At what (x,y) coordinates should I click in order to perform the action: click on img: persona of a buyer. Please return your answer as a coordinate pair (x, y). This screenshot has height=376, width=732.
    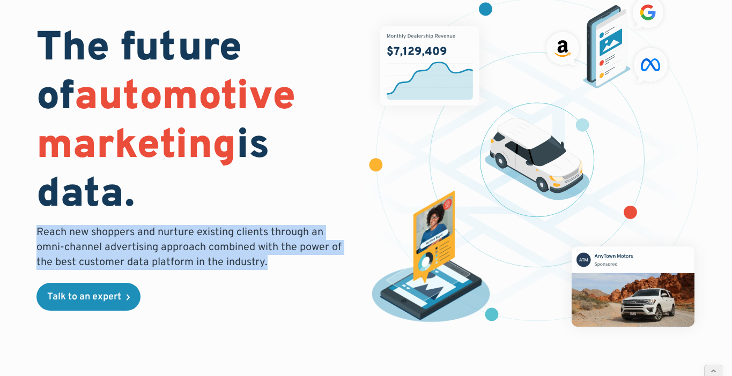
    Looking at the image, I should click on (430, 258).